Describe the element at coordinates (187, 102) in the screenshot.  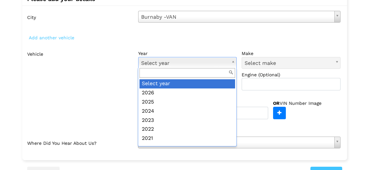
I see `div: 2025` at that location.